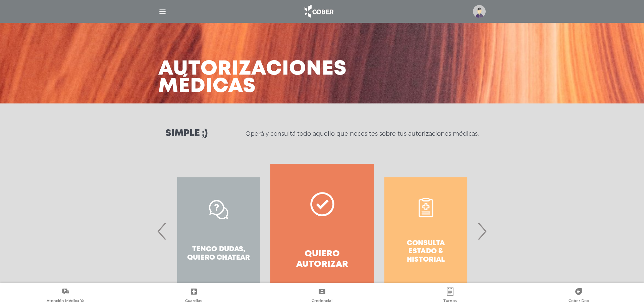  I want to click on span: Next, so click(482, 231).